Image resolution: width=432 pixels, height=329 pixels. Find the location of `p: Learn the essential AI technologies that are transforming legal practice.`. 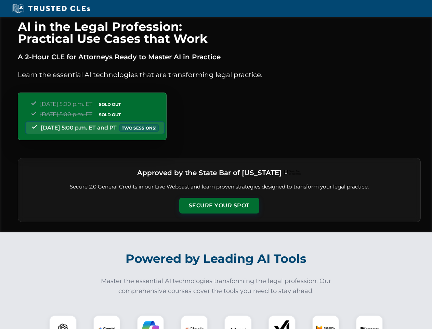

p: Learn the essential AI technologies that are transforming legal practice. is located at coordinates (219, 75).